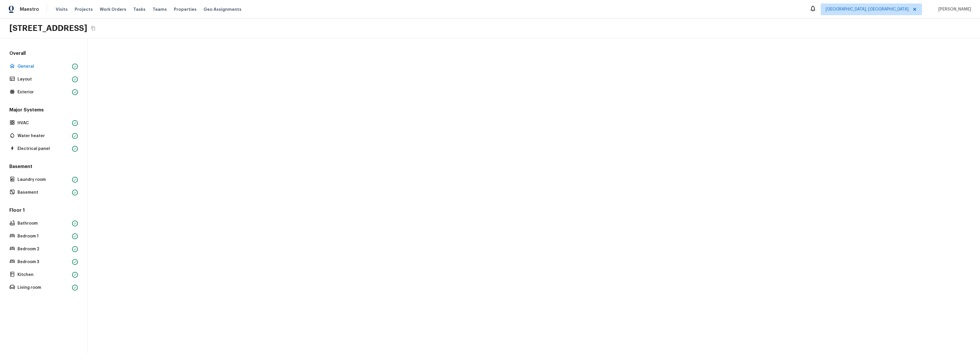 The image size is (980, 355). What do you see at coordinates (43, 179) in the screenshot?
I see `p: Laundry room` at bounding box center [43, 179].